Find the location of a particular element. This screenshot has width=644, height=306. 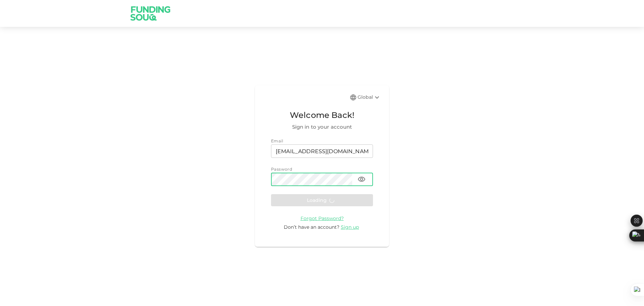

span: Sign up is located at coordinates (350, 227).